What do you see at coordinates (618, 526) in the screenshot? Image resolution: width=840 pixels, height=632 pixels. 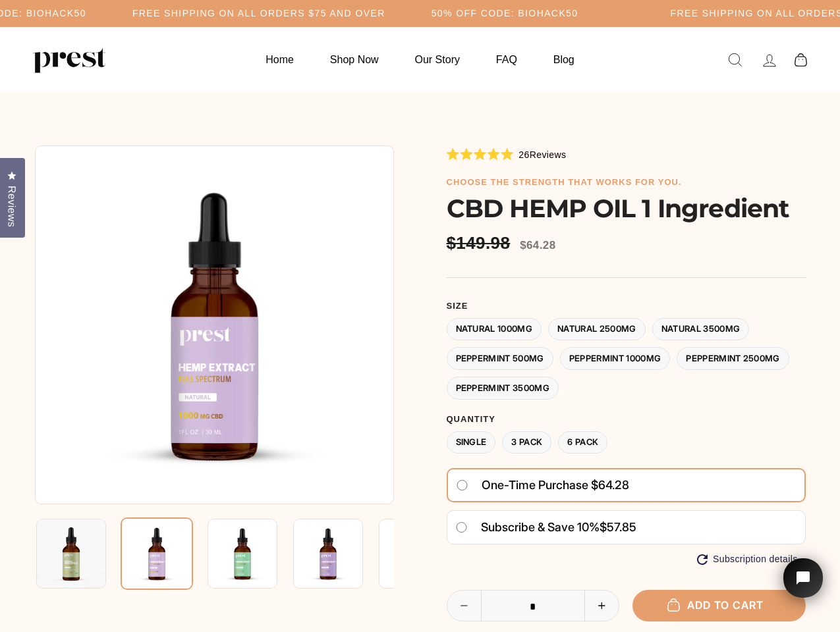 I see `span: $57.85` at bounding box center [618, 526].